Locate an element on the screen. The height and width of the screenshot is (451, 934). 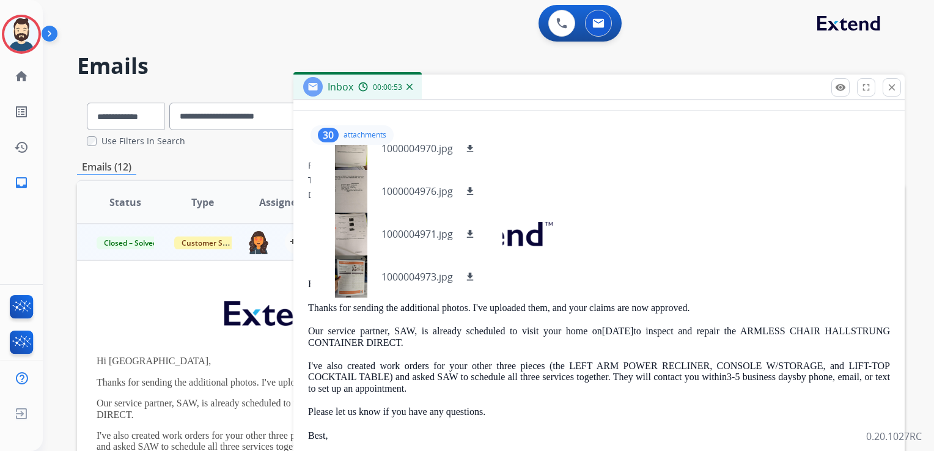
img: agent-avatar is located at coordinates (259, 242).